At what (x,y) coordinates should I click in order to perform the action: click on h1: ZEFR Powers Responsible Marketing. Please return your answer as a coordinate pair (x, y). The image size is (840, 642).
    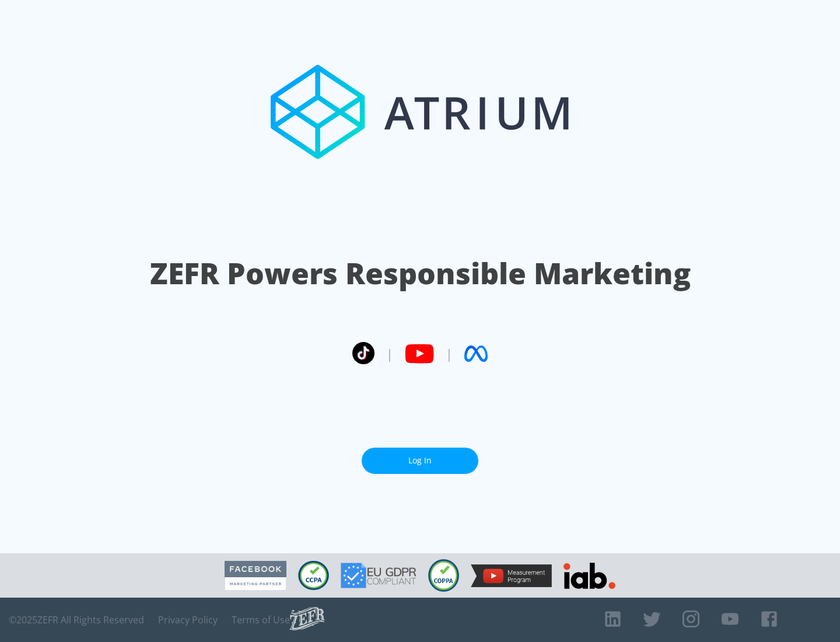
    Looking at the image, I should click on (420, 273).